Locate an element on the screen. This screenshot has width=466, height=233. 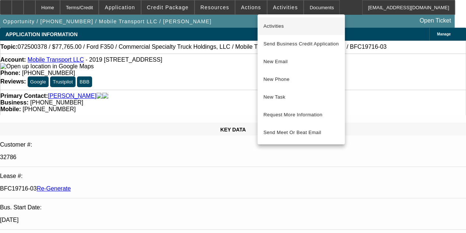
span: Activities is located at coordinates (301, 26).